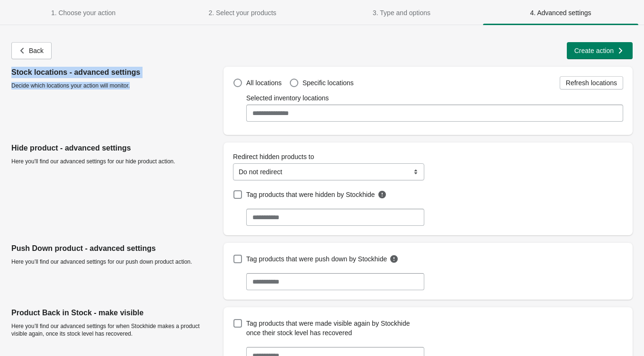 This screenshot has height=356, width=644. I want to click on span: Create action, so click(594, 51).